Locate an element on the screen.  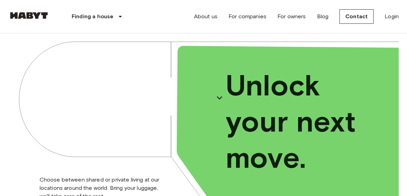
font: Unlock your next move. is located at coordinates (291, 121).